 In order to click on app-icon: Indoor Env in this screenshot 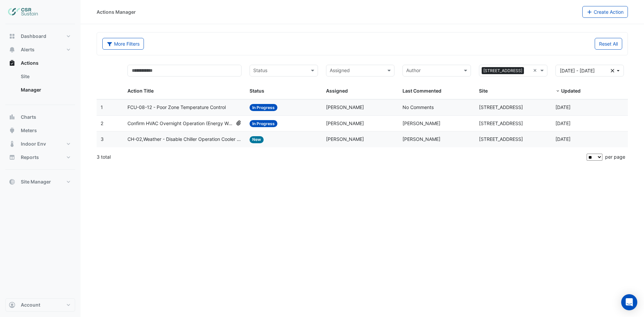, I will do `click(12, 144)`.